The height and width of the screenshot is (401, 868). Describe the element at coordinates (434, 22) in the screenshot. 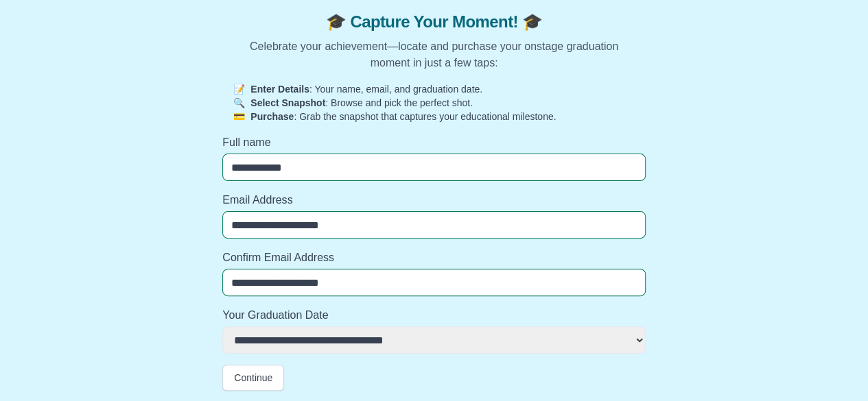

I see `span: 🎓 Capture Your Moment! 🎓` at that location.